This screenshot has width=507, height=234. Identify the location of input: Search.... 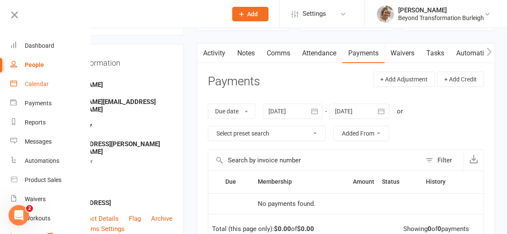
(136, 14).